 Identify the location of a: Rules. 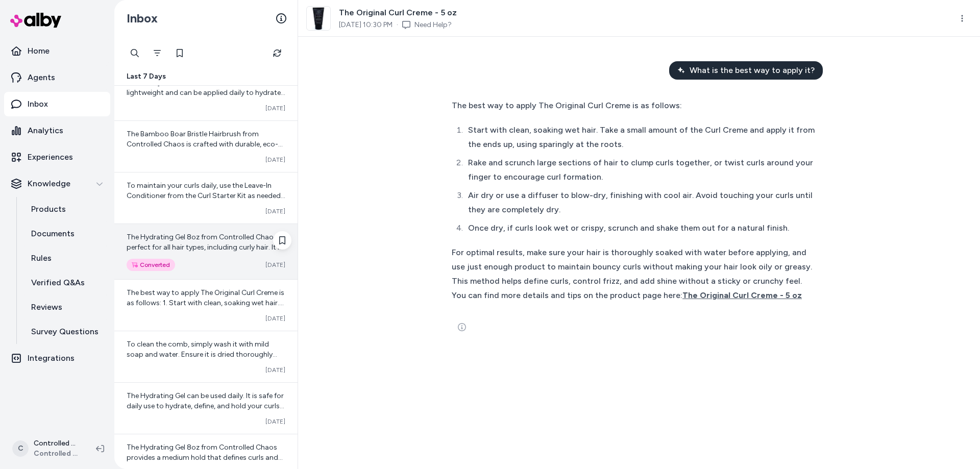
(65, 258).